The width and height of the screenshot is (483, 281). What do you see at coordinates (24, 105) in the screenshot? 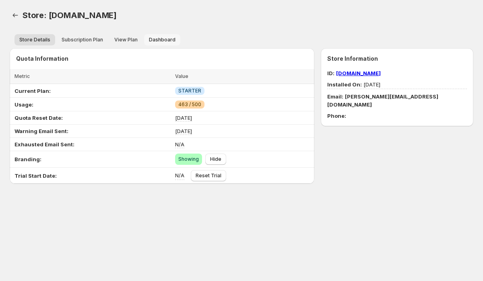
I see `strong: Usage:` at bounding box center [24, 105].